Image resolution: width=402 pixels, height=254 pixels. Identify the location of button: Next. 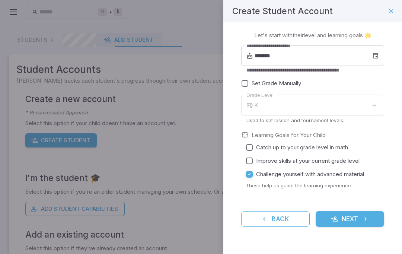
(350, 219).